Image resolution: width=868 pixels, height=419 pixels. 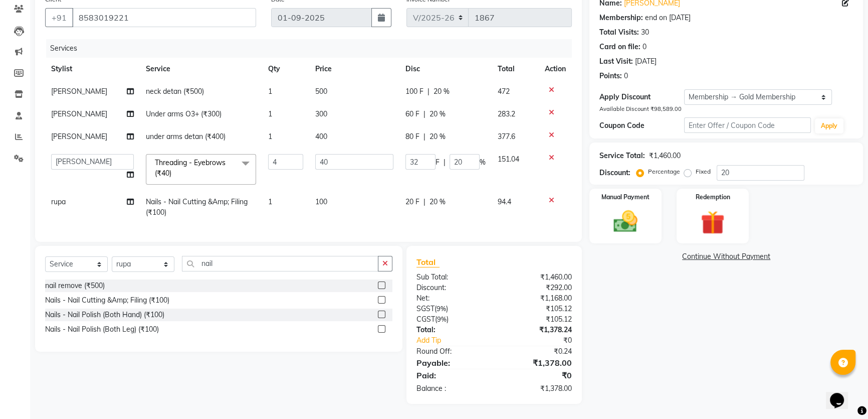 I want to click on div: Services, so click(x=313, y=48).